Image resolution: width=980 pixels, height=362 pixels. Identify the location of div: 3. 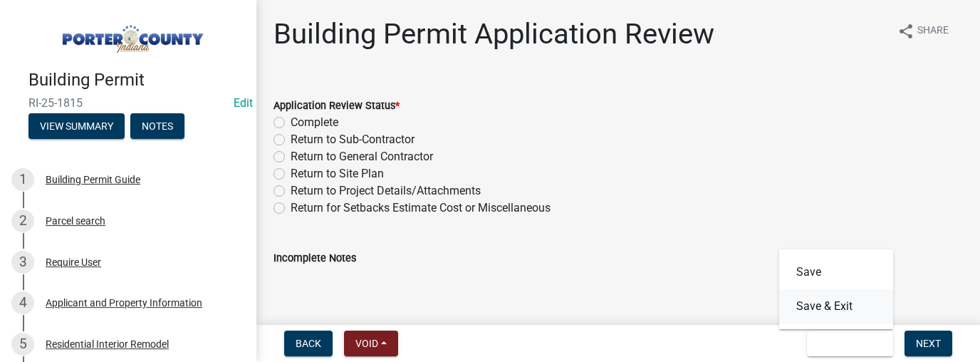
(23, 262).